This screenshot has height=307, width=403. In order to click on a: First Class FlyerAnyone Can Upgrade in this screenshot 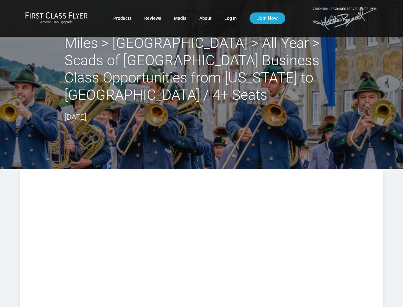, I will do `click(57, 18)`.